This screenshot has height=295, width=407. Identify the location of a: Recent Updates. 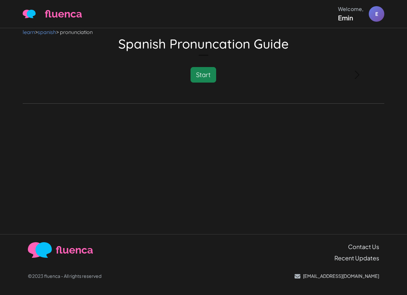
(357, 258).